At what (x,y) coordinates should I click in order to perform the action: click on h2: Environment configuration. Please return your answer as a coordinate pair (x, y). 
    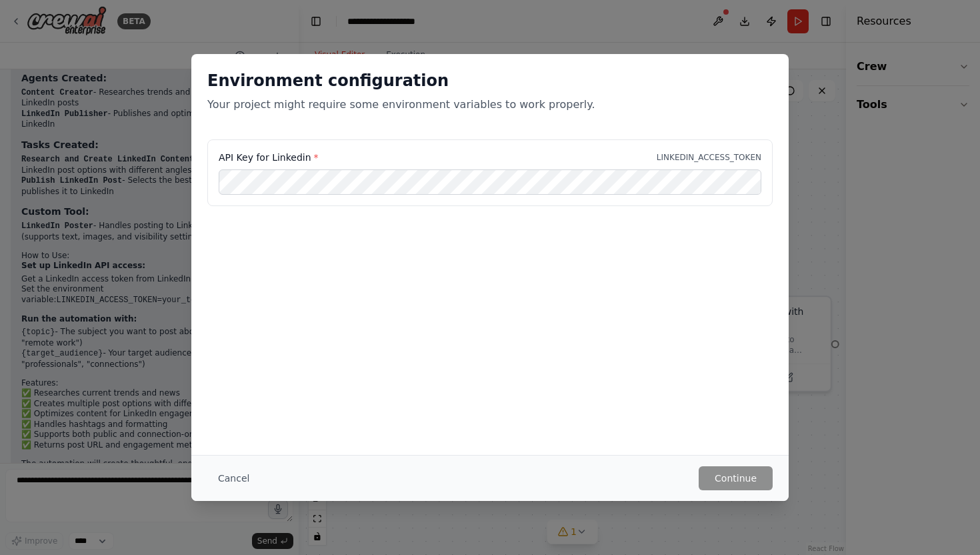
    Looking at the image, I should click on (490, 80).